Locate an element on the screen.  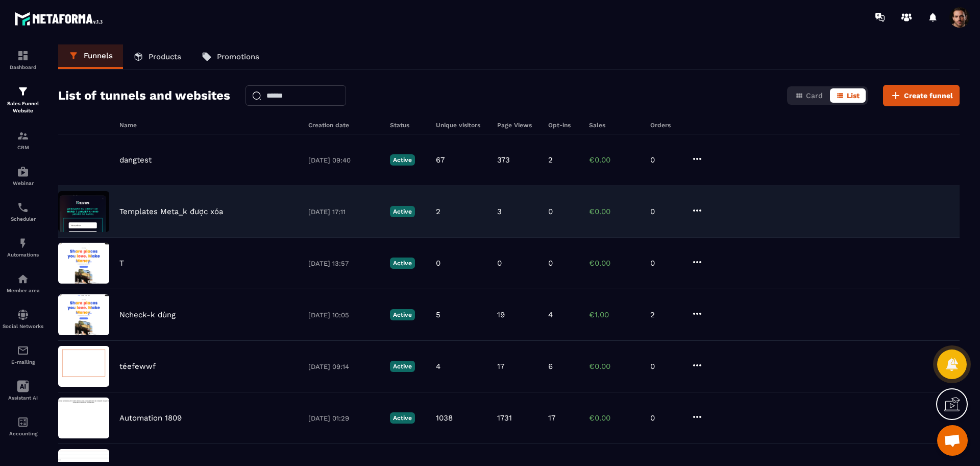
p: Automations is located at coordinates (23, 254).